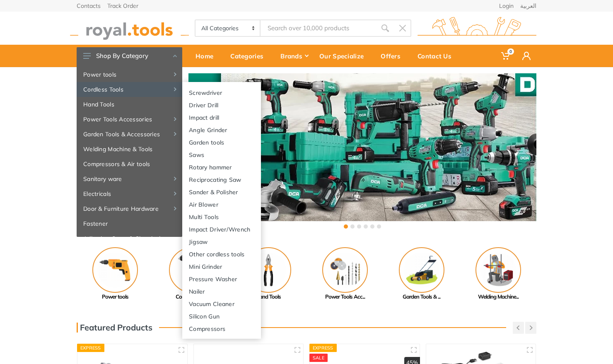 The image size is (613, 364). I want to click on a: Compressors & Air tools, so click(129, 164).